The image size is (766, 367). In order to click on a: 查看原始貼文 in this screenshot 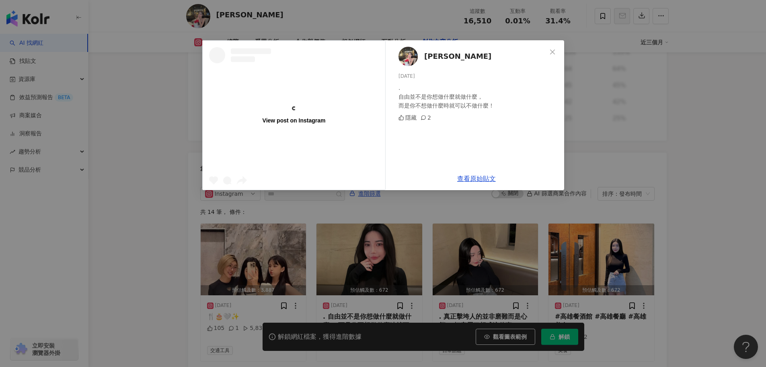, I will do `click(477, 178)`.